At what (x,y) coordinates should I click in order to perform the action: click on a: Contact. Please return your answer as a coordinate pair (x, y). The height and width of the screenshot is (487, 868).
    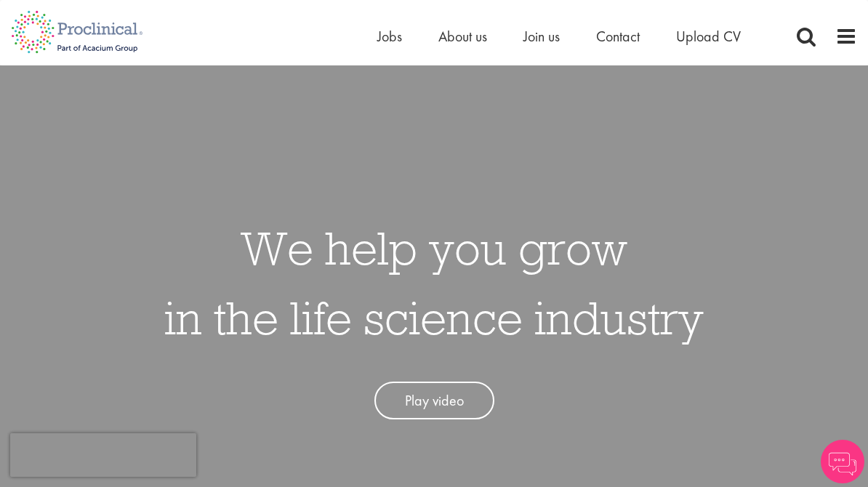
    Looking at the image, I should click on (618, 36).